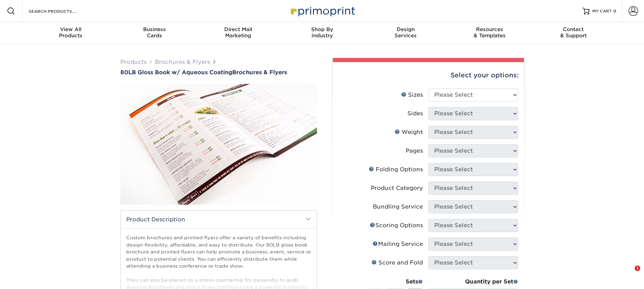  Describe the element at coordinates (490, 33) in the screenshot. I see `a: Resources& Templates` at that location.